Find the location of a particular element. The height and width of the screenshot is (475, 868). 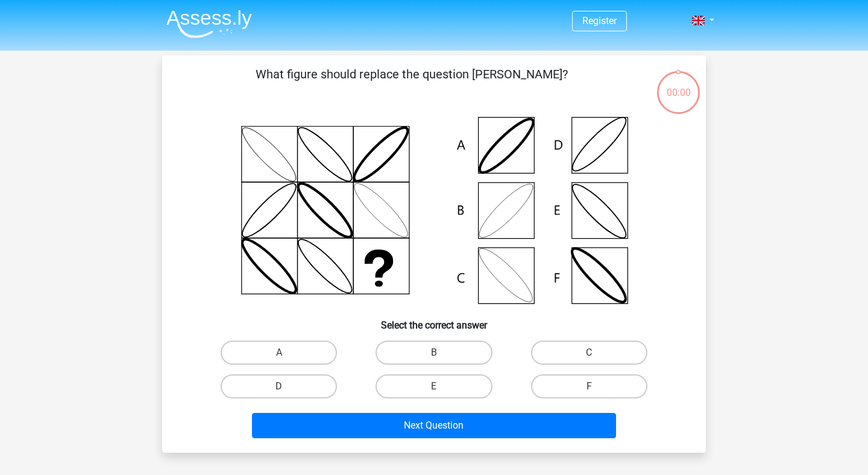

label: F is located at coordinates (589, 386).